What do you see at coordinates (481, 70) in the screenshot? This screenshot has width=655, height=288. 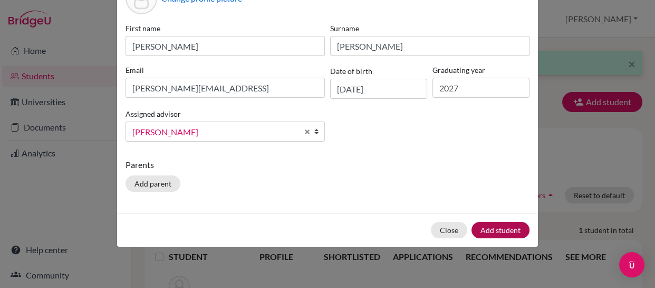 I see `label: Graduating year` at bounding box center [481, 70].